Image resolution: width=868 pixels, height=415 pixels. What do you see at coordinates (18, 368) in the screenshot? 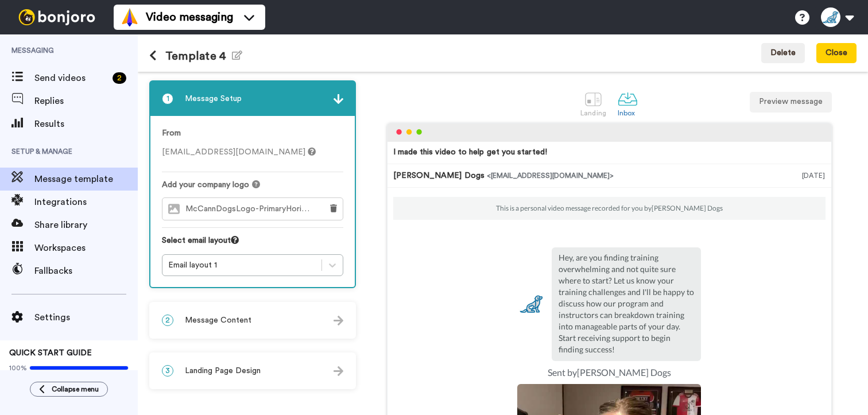
I see `span: 100%` at bounding box center [18, 368].